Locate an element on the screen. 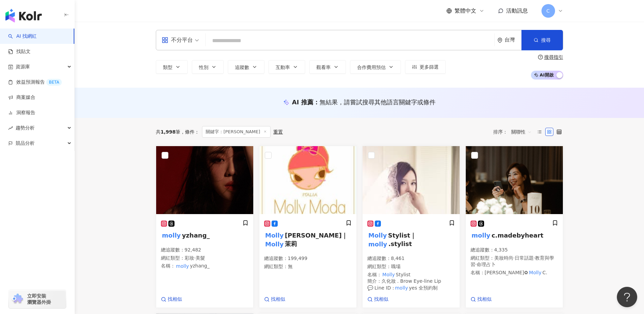  span: 資源庫 is located at coordinates (23, 67).